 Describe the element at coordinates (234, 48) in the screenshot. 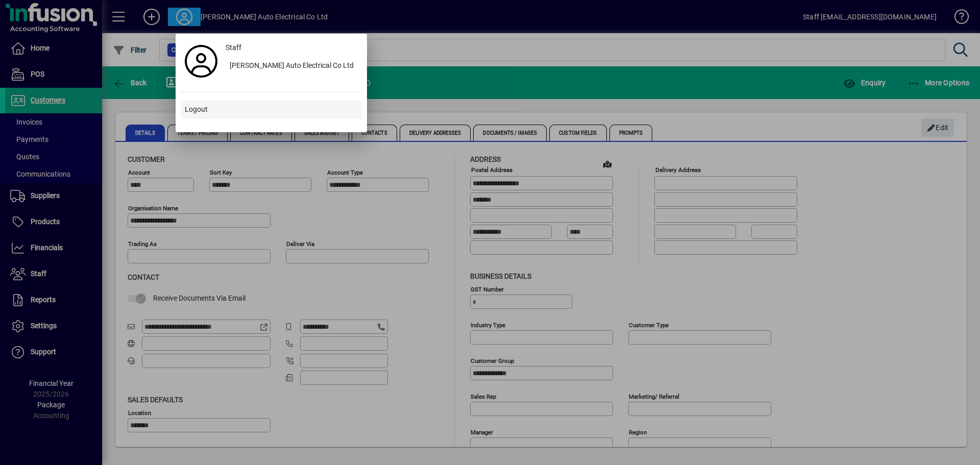

I see `span: Staff` at that location.